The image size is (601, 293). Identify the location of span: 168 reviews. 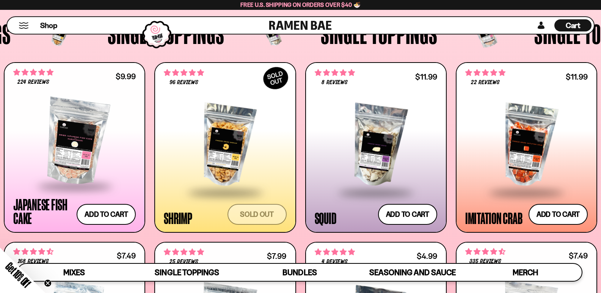
(33, 262).